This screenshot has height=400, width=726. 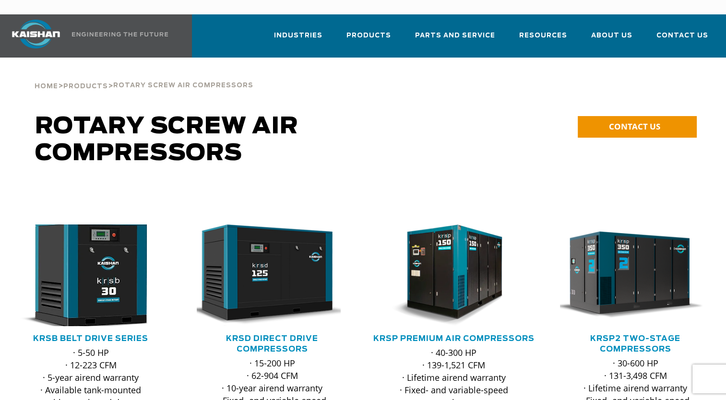 I want to click on a: Contact Us, so click(x=683, y=39).